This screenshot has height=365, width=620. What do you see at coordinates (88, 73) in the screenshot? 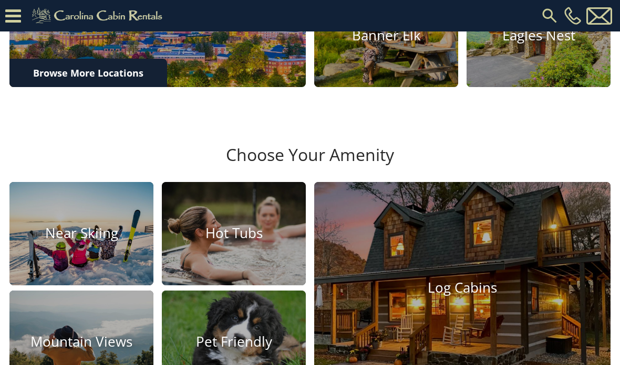
I see `a: Browse More Locations` at bounding box center [88, 73].